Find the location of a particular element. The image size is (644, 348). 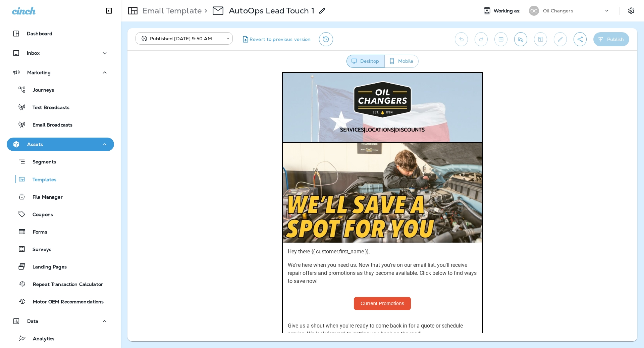

p: Data is located at coordinates (33, 321).